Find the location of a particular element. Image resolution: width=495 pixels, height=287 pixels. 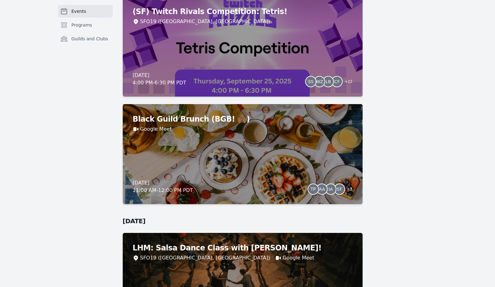

span: SS is located at coordinates (311, 82).